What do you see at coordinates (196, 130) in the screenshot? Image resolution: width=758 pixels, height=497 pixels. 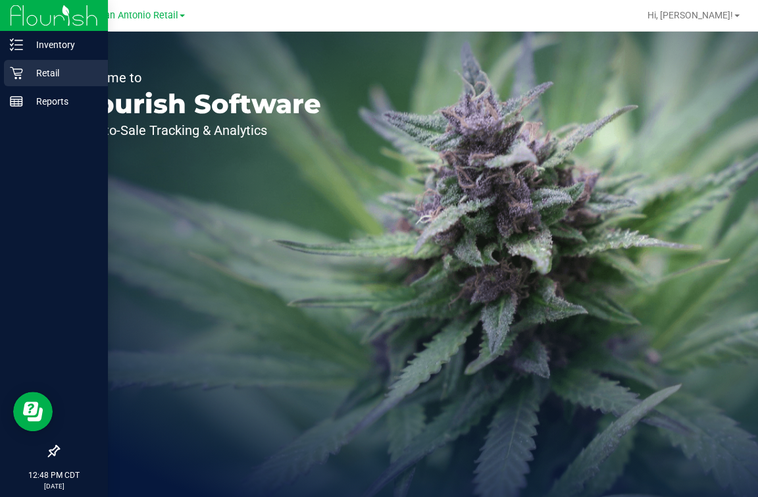 I see `p: Seed-to-Sale Tracking & Analytics` at bounding box center [196, 130].